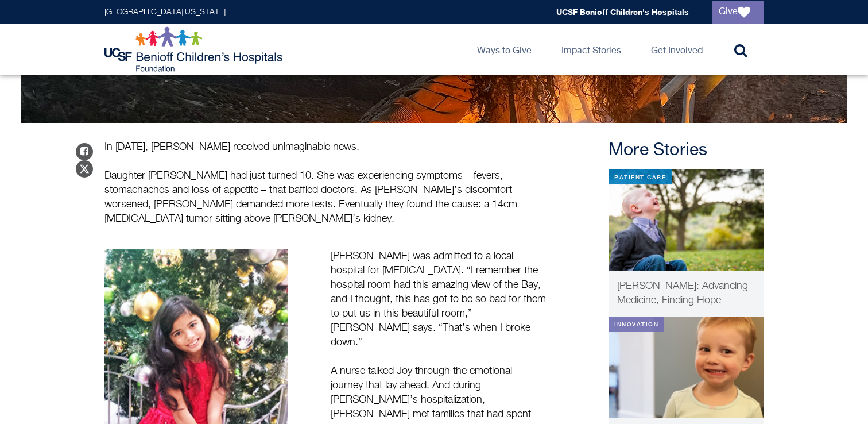  What do you see at coordinates (686, 151) in the screenshot?
I see `h2: More Stories` at bounding box center [686, 151].